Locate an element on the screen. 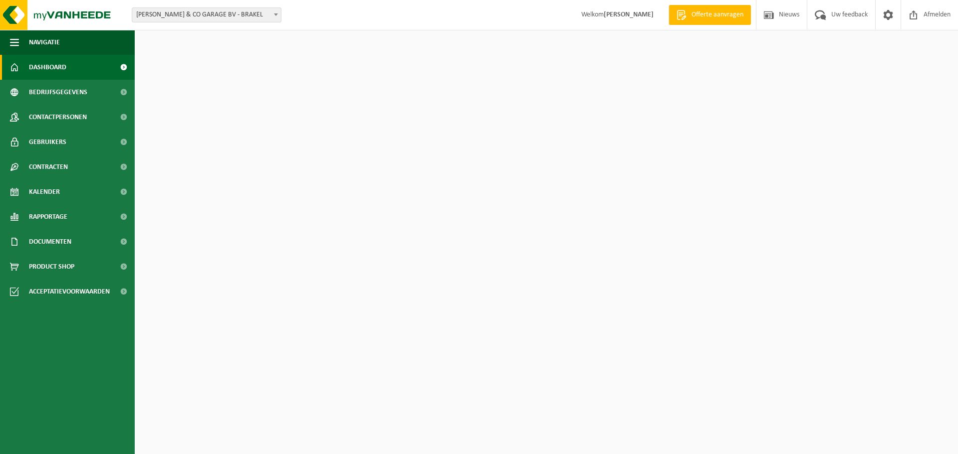  span: Dashboard is located at coordinates (47, 67).